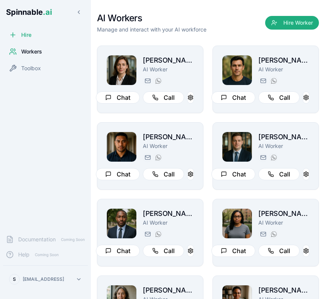 Image resolution: width=325 pixels, height=299 pixels. What do you see at coordinates (237, 70) in the screenshot?
I see `img: Felix Kaur` at bounding box center [237, 70].